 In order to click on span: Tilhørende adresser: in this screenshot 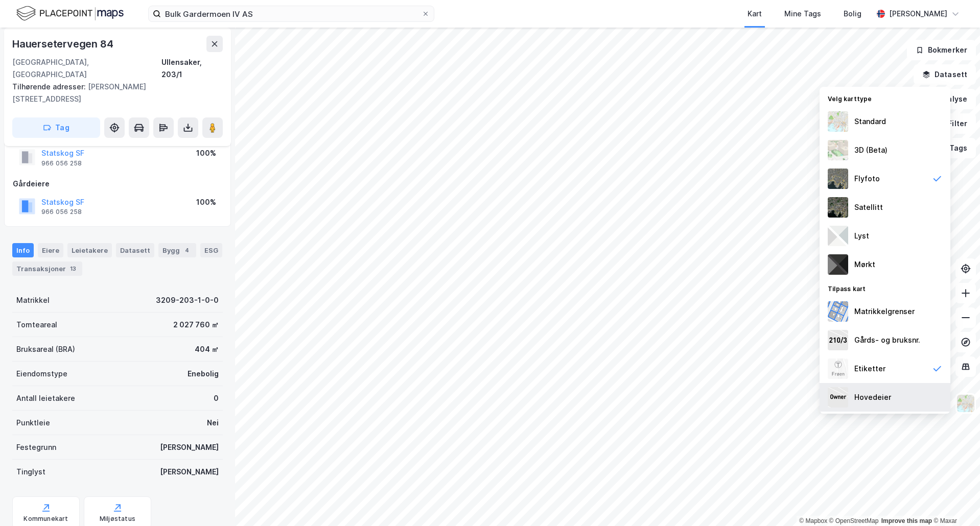, I will do `click(50, 86)`.